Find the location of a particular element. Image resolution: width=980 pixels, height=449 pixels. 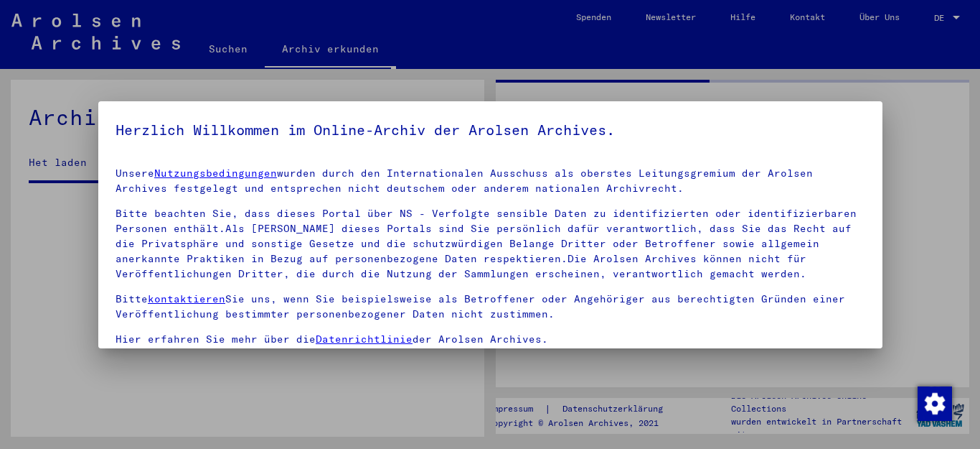

a: Datenrichtlinie is located at coordinates (364, 339).